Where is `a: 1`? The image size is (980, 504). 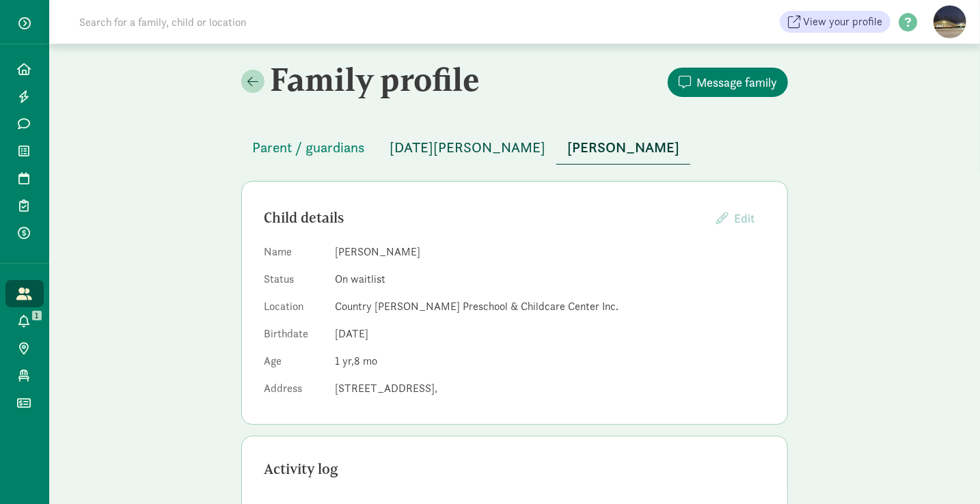 a: 1 is located at coordinates (24, 321).